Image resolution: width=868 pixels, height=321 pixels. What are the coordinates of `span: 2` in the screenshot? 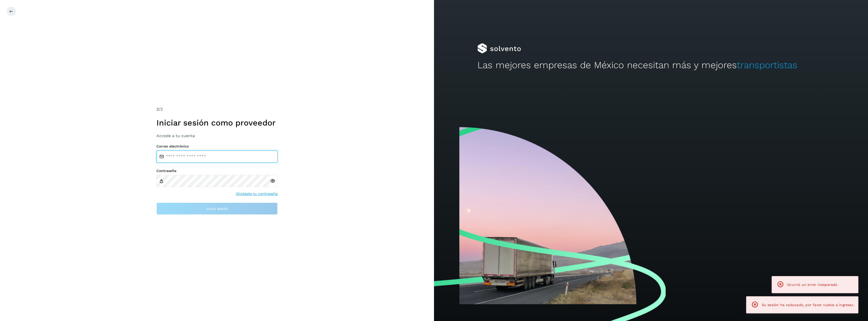 It's located at (157, 109).